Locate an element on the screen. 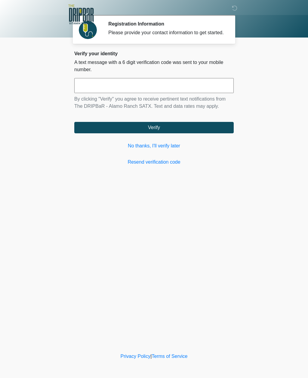 The image size is (308, 378). a: No thanks, I'll verify later is located at coordinates (154, 146).